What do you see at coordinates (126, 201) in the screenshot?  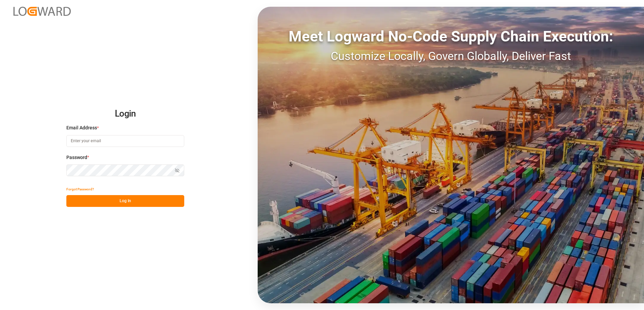 I see `button: Log In` at bounding box center [126, 201].